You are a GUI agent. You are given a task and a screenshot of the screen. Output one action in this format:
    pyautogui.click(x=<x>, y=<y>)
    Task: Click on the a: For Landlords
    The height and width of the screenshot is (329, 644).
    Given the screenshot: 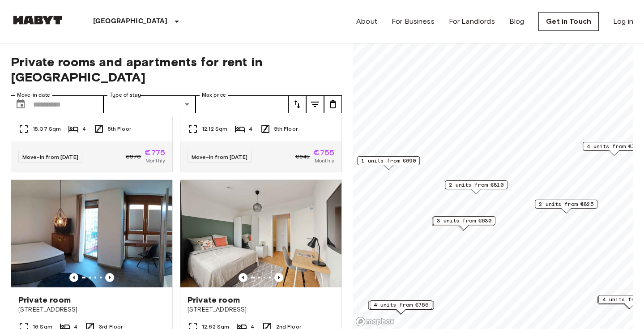 What is the action you would take?
    pyautogui.click(x=472, y=21)
    